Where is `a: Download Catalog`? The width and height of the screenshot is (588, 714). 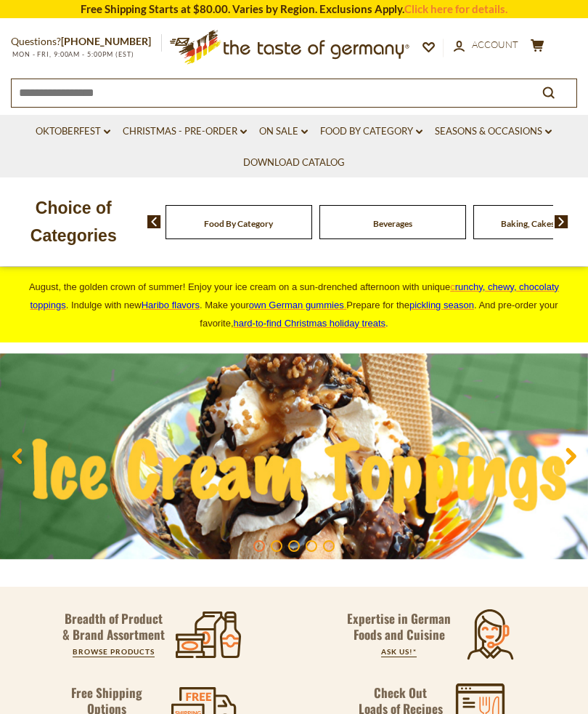
a: Download Catalog is located at coordinates (294, 162).